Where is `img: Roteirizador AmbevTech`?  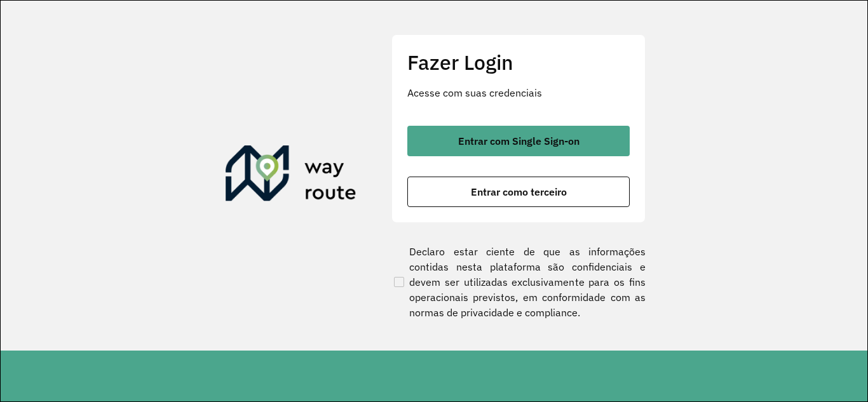 img: Roteirizador AmbevTech is located at coordinates (291, 176).